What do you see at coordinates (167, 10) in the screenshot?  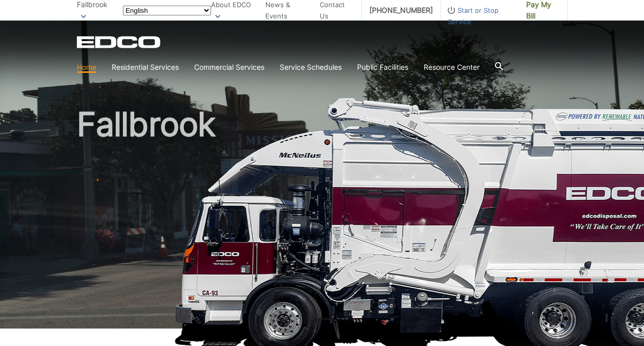 I see `select: Select a language` at bounding box center [167, 10].